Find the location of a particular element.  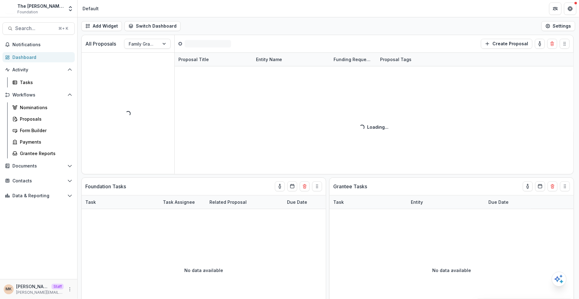

div: ⌘ + K is located at coordinates (63, 29).